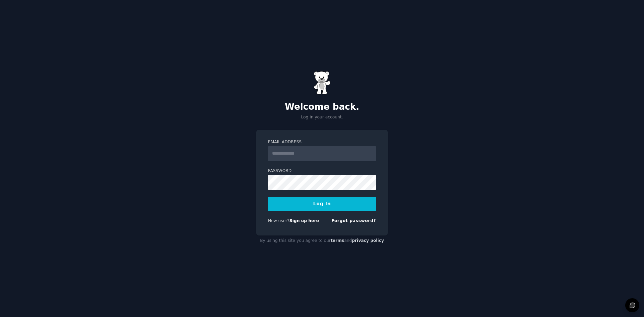 Image resolution: width=644 pixels, height=317 pixels. I want to click on a: Sign up here, so click(304, 221).